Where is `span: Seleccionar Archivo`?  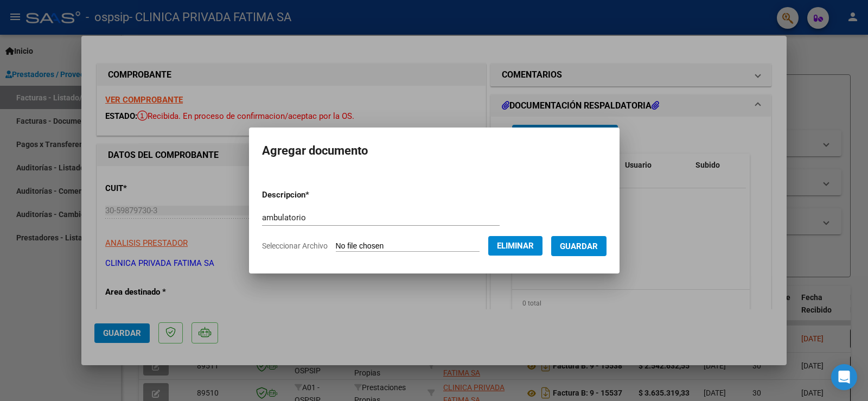
span: Seleccionar Archivo is located at coordinates (295, 246).